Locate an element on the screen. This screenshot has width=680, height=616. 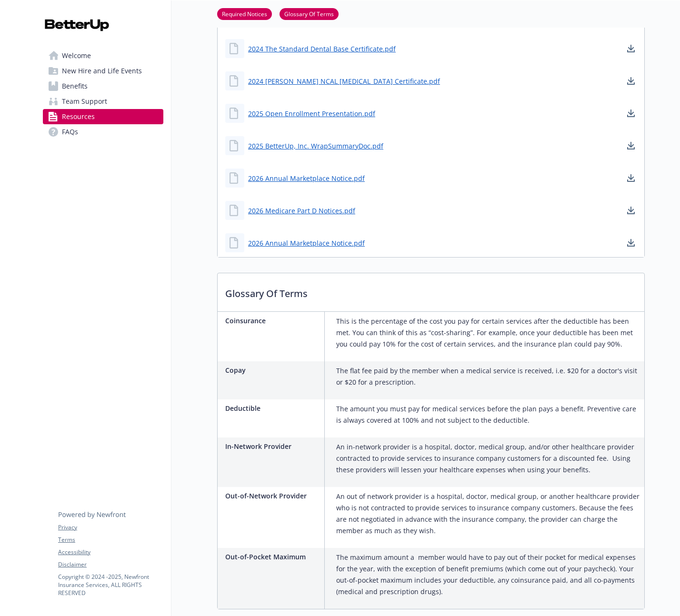
p: An in-network provider is a hospital, doctor, medical group, and/or other healthcare provider con... is located at coordinates (488, 458).